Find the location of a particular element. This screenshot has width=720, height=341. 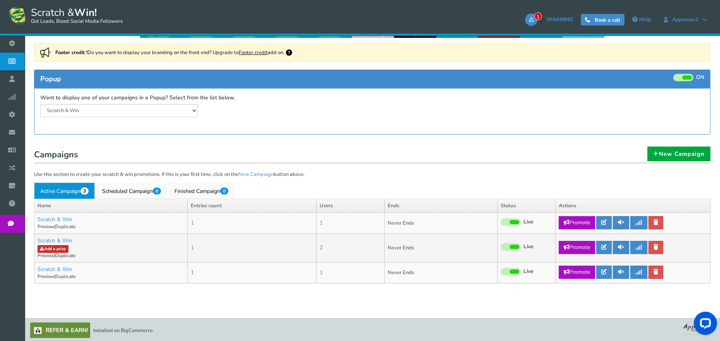

a: 2 is located at coordinates (321, 248).